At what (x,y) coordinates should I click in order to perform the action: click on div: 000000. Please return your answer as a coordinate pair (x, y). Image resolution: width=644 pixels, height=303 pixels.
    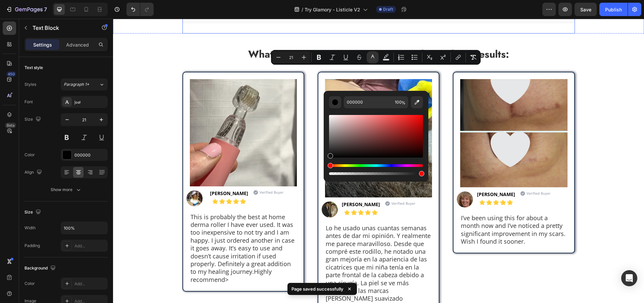
    Looking at the image, I should click on (90, 155).